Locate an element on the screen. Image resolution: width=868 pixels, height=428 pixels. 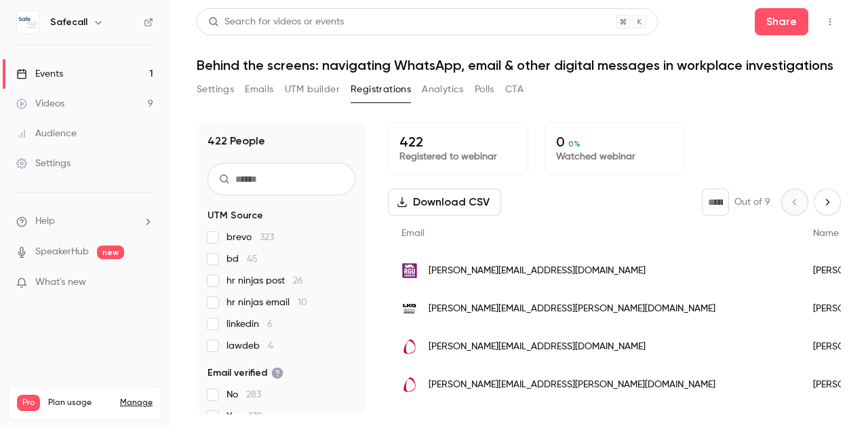
button: Download CSV is located at coordinates (444, 202).